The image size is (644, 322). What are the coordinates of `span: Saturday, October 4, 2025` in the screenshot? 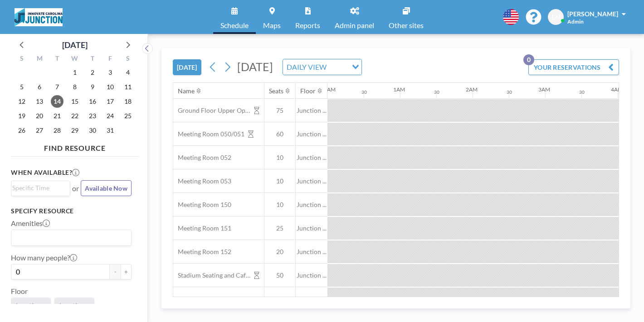 It's located at (128, 72).